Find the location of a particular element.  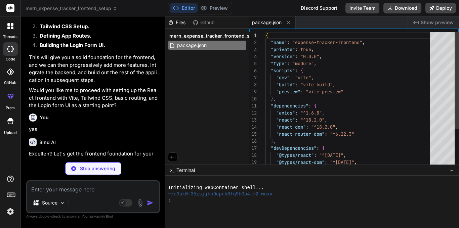

span: "vite preview" is located at coordinates (325, 92).